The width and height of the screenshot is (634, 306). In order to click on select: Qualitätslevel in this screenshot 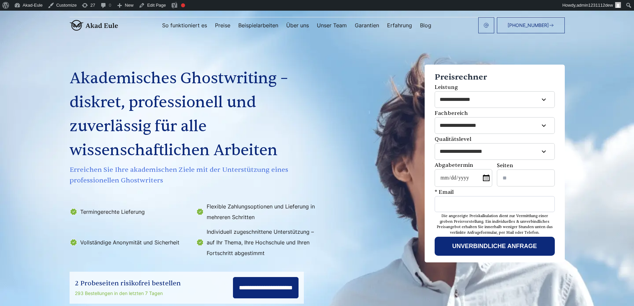, I will do `click(495, 151)`.